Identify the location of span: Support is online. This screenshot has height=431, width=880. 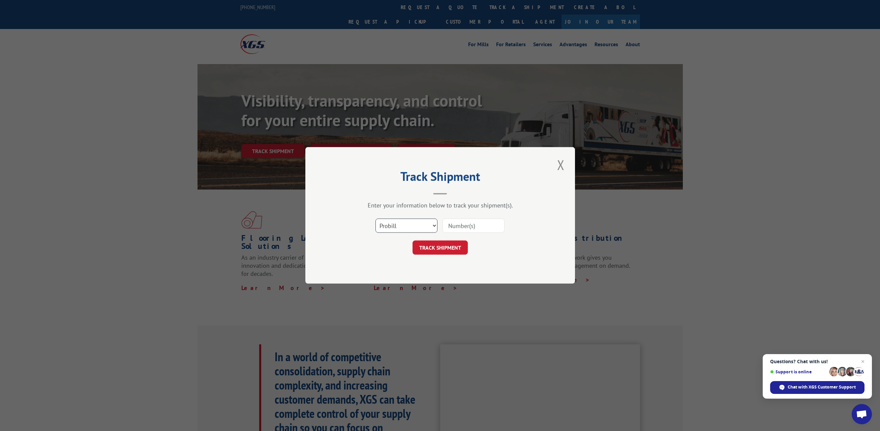
(799, 372).